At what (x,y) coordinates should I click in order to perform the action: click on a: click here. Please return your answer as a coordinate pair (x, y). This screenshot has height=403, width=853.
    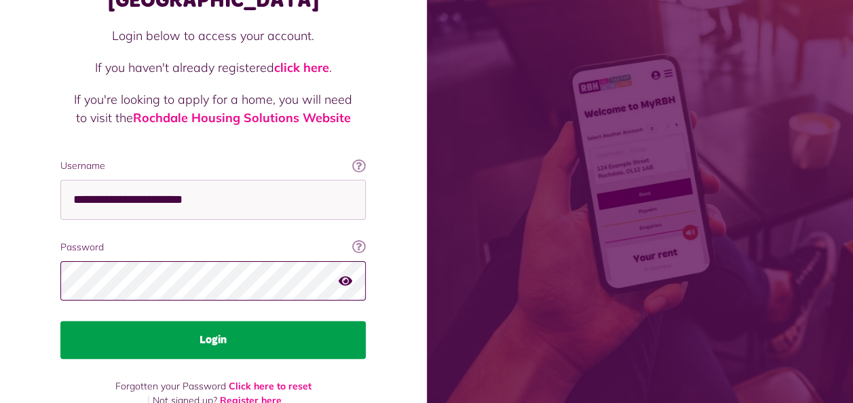
    Looking at the image, I should click on (301, 67).